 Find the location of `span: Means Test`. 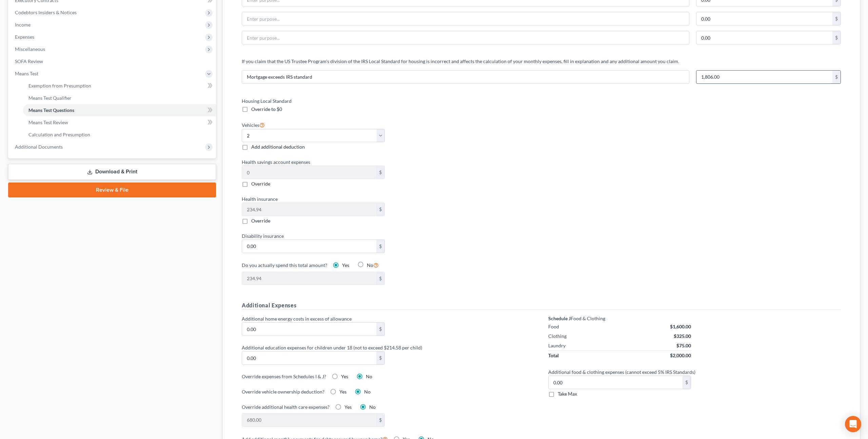

span: Means Test is located at coordinates (26, 73).